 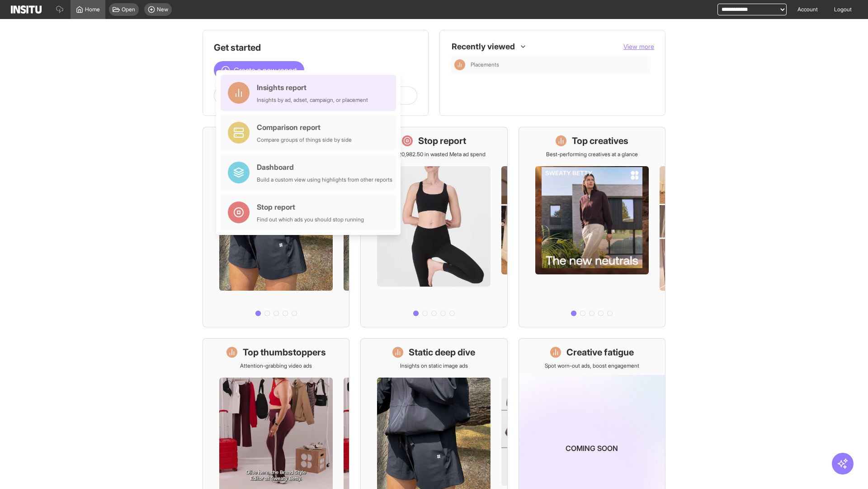 What do you see at coordinates (639, 46) in the screenshot?
I see `span: View more` at bounding box center [639, 46].